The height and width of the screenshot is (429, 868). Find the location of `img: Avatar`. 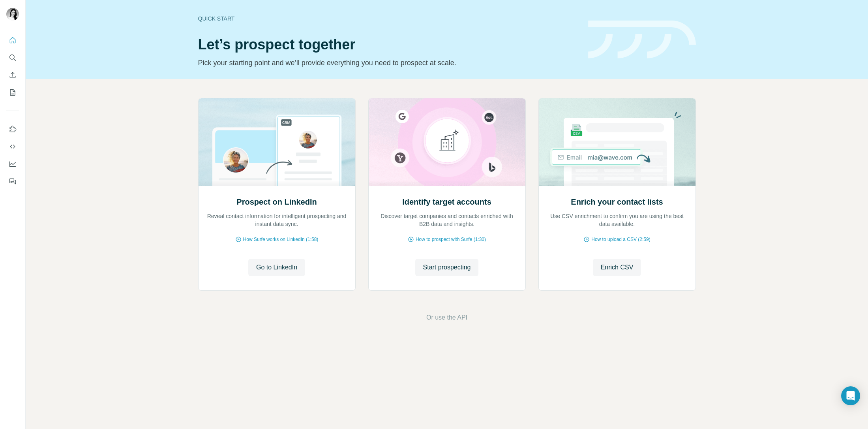

img: Avatar is located at coordinates (13, 14).